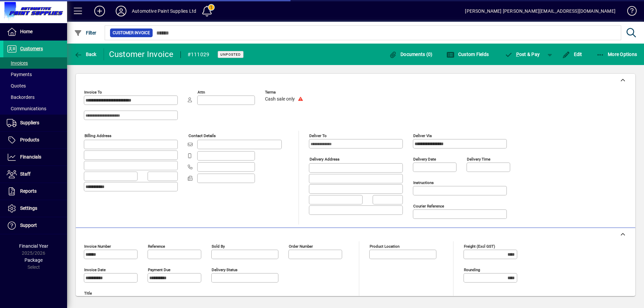  Describe the element at coordinates (159, 270) in the screenshot. I see `mat-label: Payment due` at that location.